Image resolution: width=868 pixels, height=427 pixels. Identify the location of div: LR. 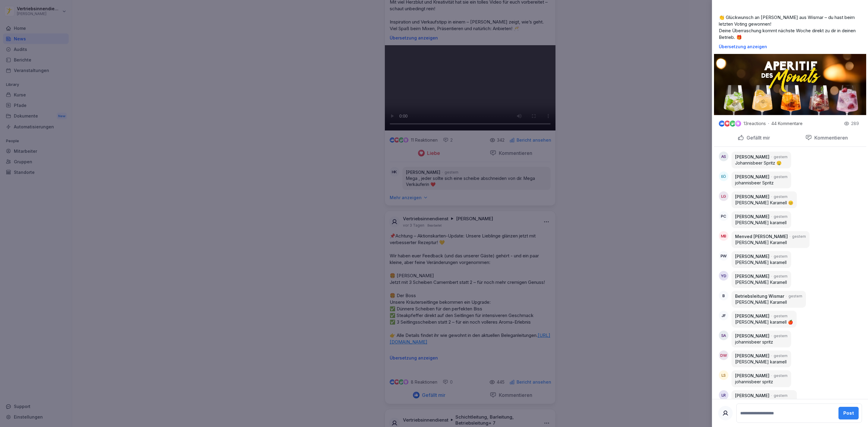
(724, 395).